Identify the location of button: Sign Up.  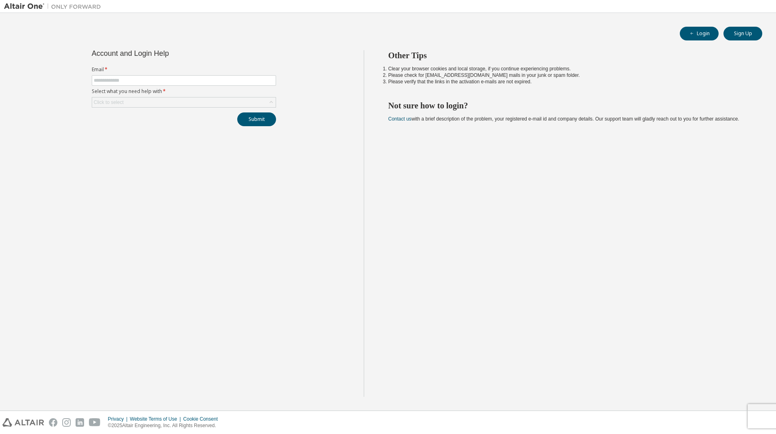
(743, 34).